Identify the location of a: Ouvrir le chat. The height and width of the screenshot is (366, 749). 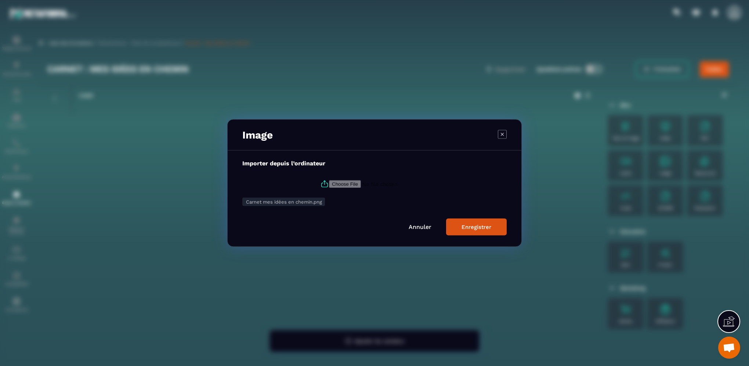
(729, 347).